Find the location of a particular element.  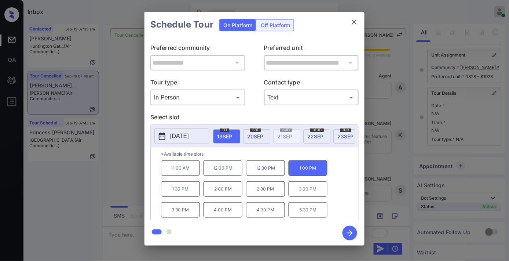

p: Tour type is located at coordinates (198, 84).